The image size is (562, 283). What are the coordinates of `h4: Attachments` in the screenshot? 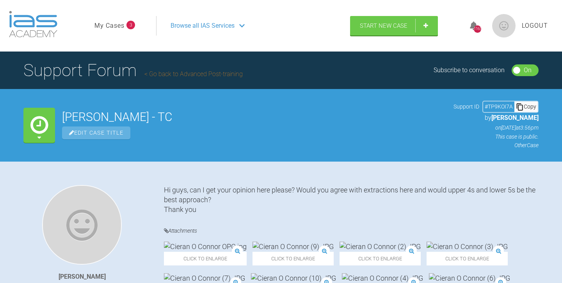 It's located at (351, 231).